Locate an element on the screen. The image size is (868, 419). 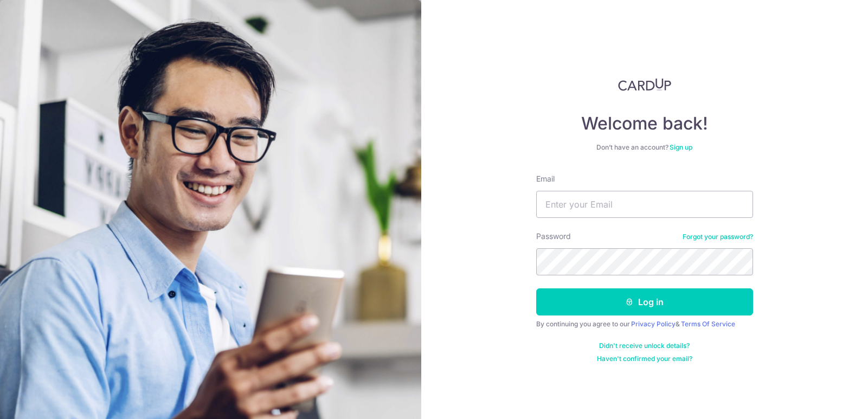
a: Haven't confirmed your email? is located at coordinates (645, 359).